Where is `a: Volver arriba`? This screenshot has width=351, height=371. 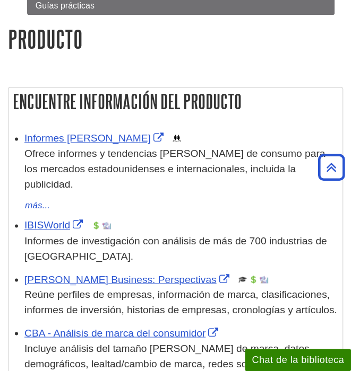
a: Volver arriba is located at coordinates (331, 167).